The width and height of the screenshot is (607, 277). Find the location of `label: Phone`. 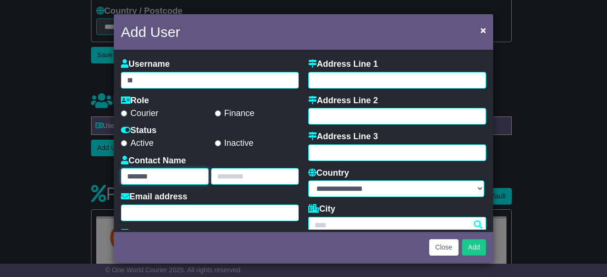

label: Phone is located at coordinates (137, 234).